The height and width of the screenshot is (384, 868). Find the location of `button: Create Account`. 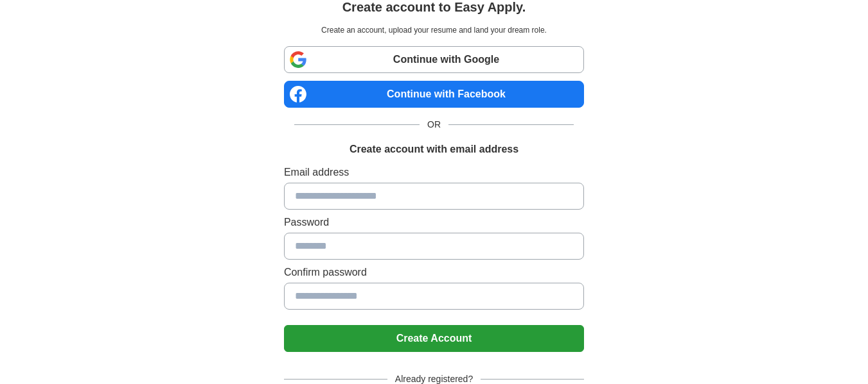

button: Create Account is located at coordinates (433, 339).